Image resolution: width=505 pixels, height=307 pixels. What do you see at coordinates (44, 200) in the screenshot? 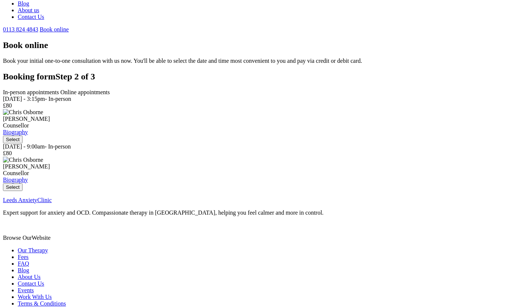
I see `span: Clinic` at bounding box center [44, 200].